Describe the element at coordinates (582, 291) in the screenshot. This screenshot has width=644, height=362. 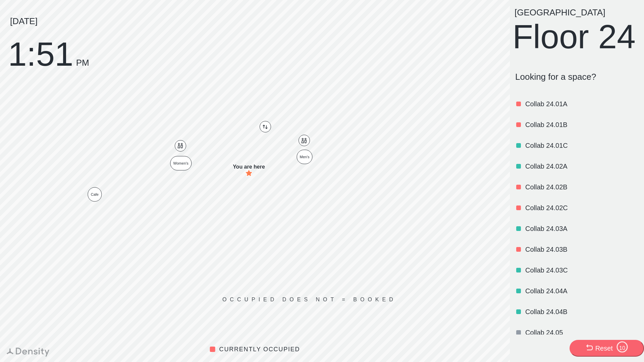
I see `p: Collab 24.04A` at that location.